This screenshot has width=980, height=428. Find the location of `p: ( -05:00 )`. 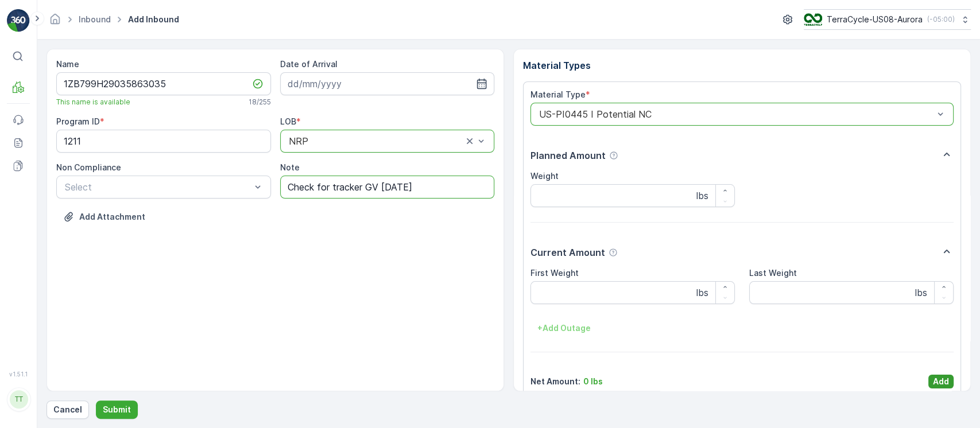

p: ( -05:00 ) is located at coordinates (941, 19).